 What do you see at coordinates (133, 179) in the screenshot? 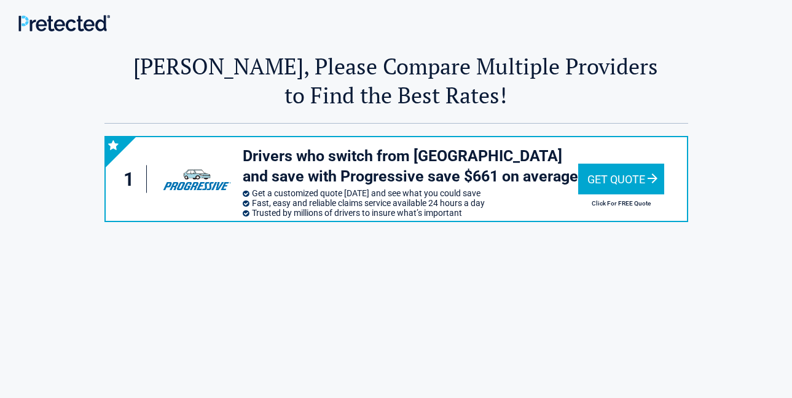
I see `div: 1` at bounding box center [133, 179].